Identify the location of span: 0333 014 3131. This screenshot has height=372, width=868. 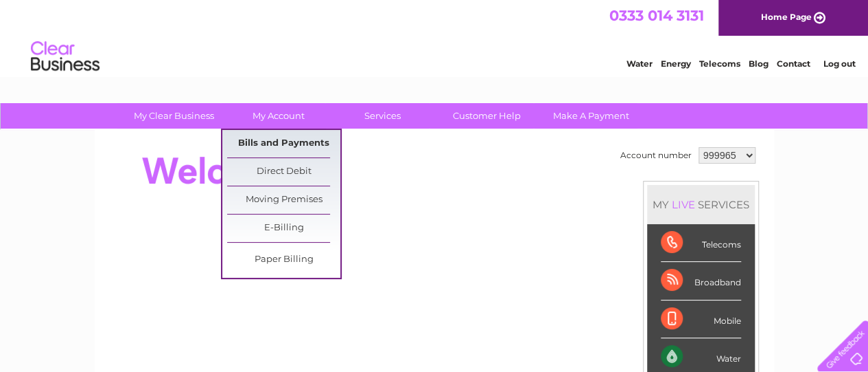
(657, 15).